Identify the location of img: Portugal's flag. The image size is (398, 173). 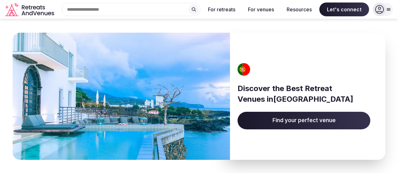
(244, 70).